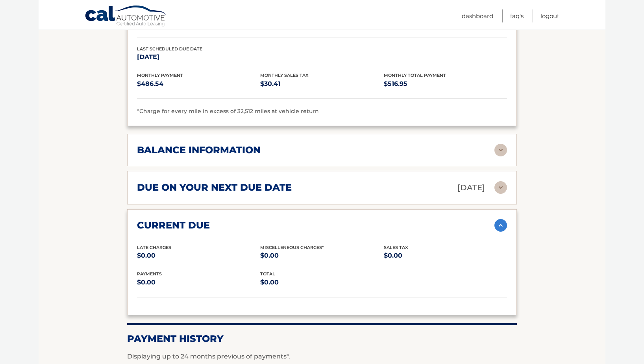  I want to click on span: Last Scheduled Due Date, so click(170, 49).